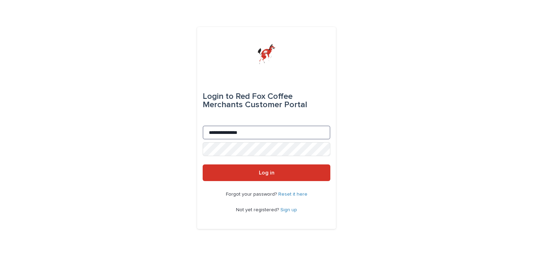 Image resolution: width=533 pixels, height=256 pixels. What do you see at coordinates (258, 210) in the screenshot?
I see `span: Not yet registered?` at bounding box center [258, 210].